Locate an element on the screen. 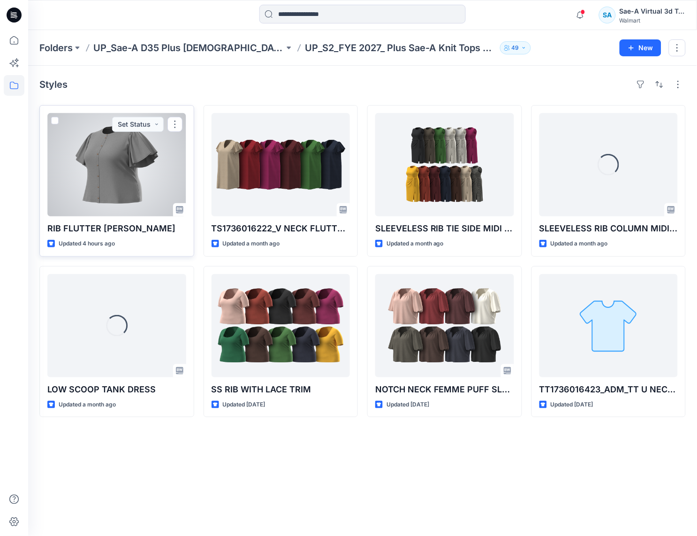 The width and height of the screenshot is (697, 536). p: Folders is located at coordinates (56, 48).